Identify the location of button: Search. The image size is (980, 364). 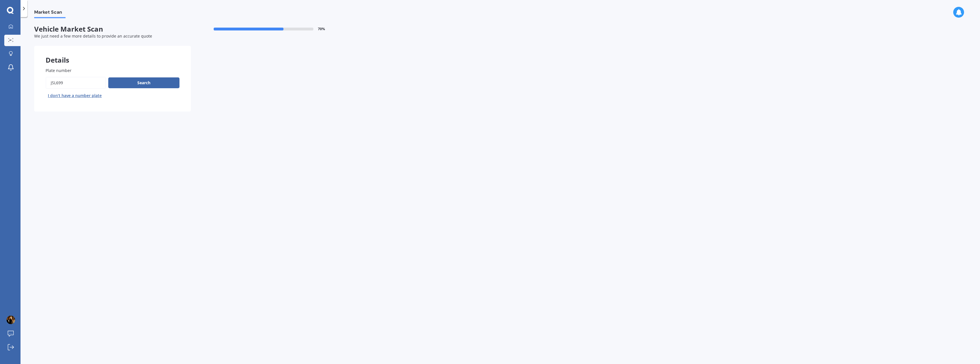
(143, 83).